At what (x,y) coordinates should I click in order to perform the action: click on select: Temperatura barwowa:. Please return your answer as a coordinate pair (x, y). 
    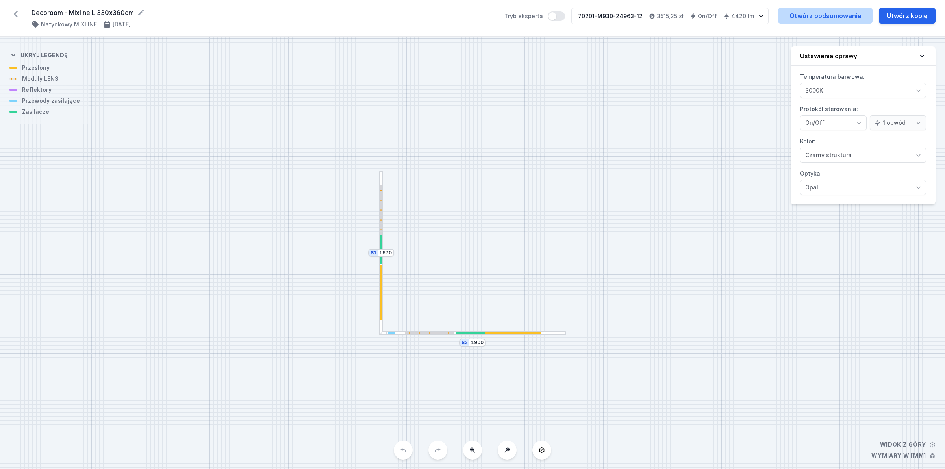
    Looking at the image, I should click on (863, 91).